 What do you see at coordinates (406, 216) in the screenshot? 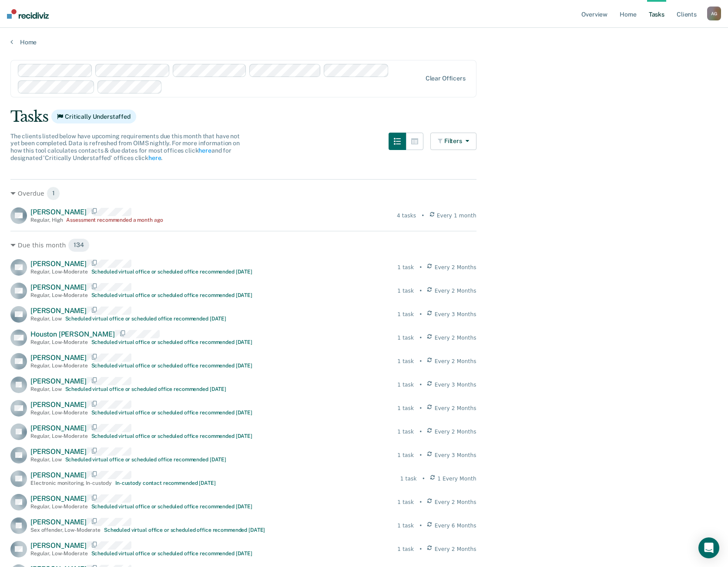
I see `div: 4 tasks` at bounding box center [406, 216].